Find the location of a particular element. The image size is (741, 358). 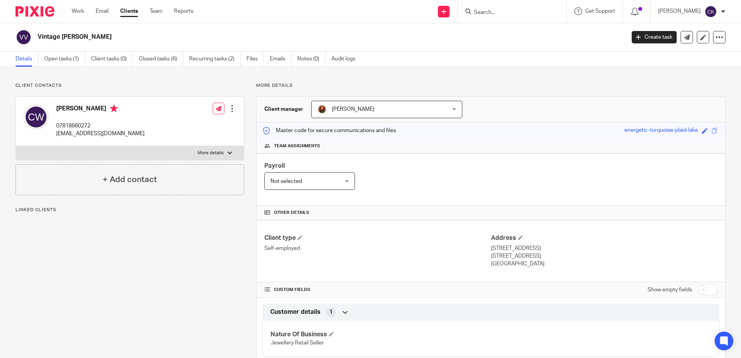

span: Team assignments is located at coordinates (297, 146).